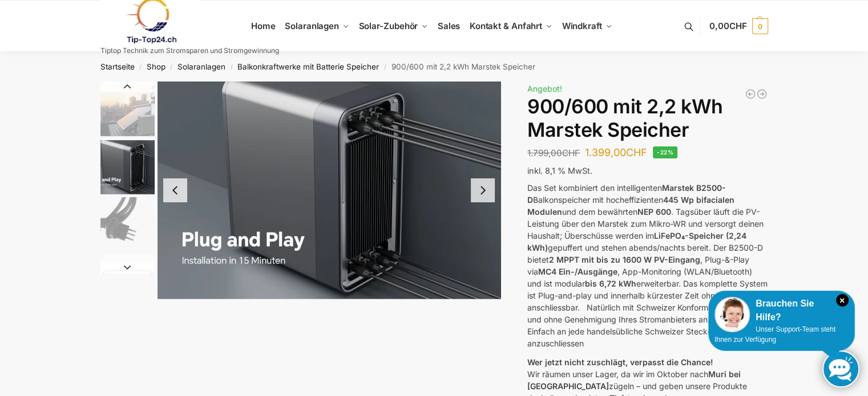 The image size is (868, 396). Describe the element at coordinates (760, 26) in the screenshot. I see `span: 0` at that location.